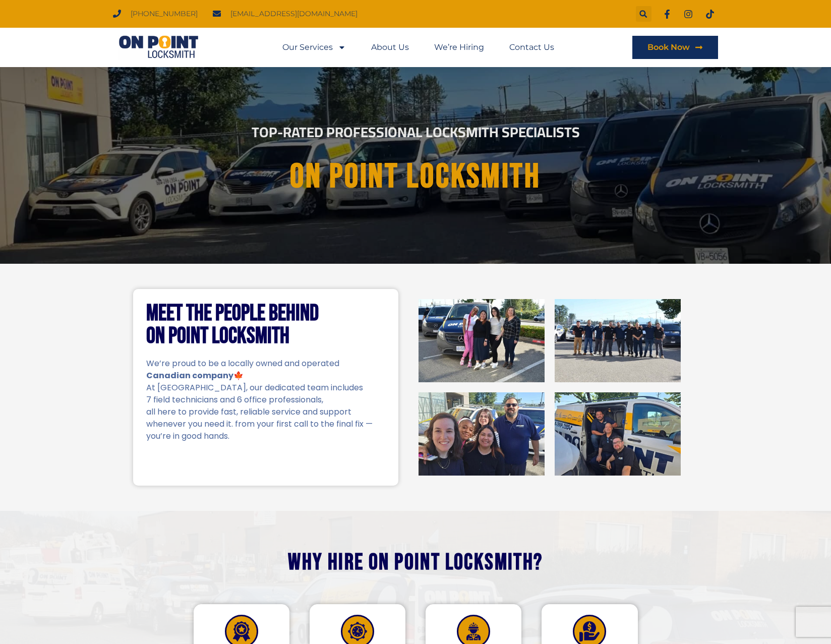  I want to click on p: you’re in good hands., so click(266, 436).